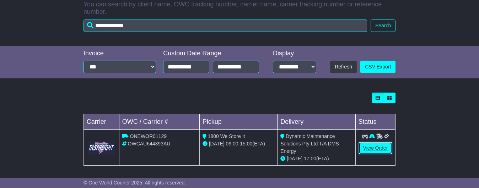 The width and height of the screenshot is (479, 188). Describe the element at coordinates (238, 144) in the screenshot. I see `div: - (ETA)` at that location.